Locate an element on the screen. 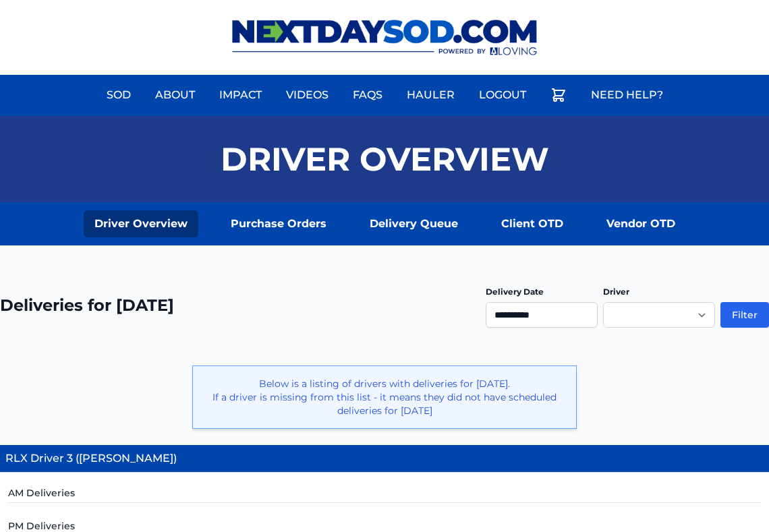 This screenshot has width=769, height=532. a: Purchase Orders is located at coordinates (279, 224).